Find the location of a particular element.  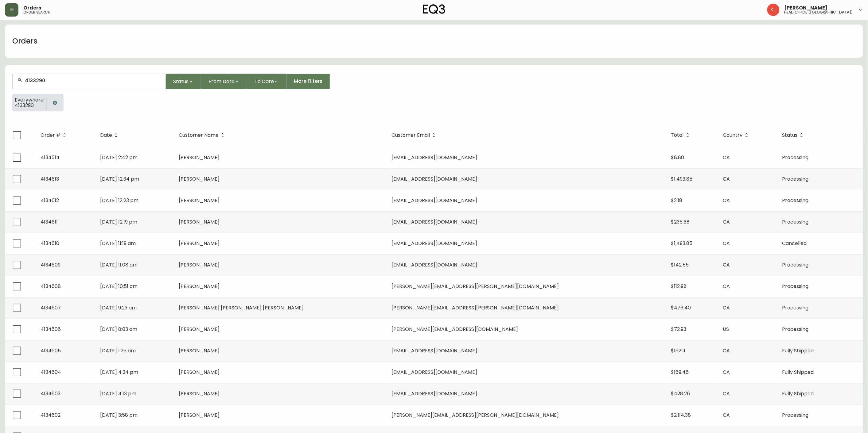

span: Order # is located at coordinates (54, 135).